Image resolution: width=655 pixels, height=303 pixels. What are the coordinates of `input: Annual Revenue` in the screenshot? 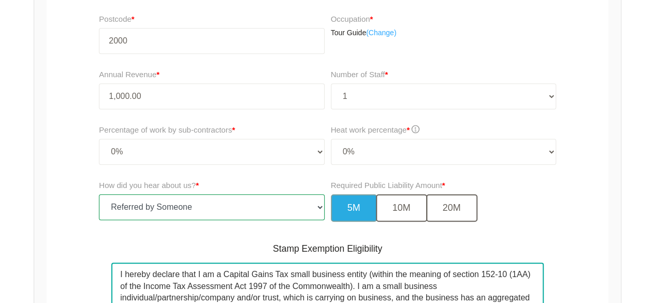 It's located at (211, 96).